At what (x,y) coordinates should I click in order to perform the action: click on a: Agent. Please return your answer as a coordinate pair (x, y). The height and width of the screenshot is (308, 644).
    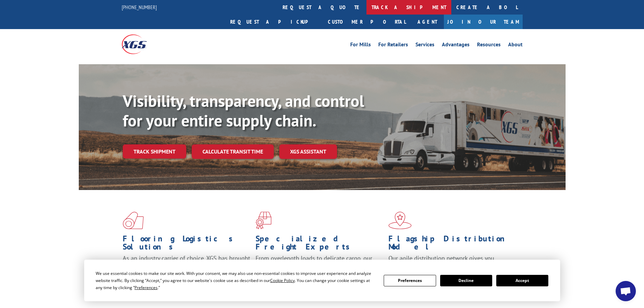
    Looking at the image, I should click on (427, 22).